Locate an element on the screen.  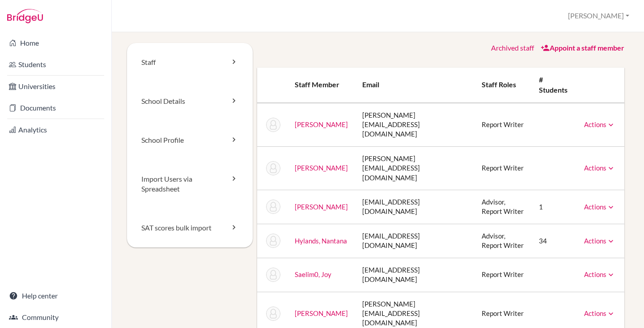
th: Staff member is located at coordinates (322, 85).